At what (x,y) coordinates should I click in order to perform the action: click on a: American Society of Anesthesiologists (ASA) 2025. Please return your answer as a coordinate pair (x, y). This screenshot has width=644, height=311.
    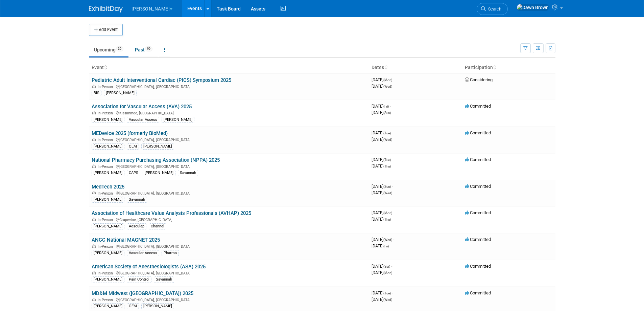
    Looking at the image, I should click on (149, 267).